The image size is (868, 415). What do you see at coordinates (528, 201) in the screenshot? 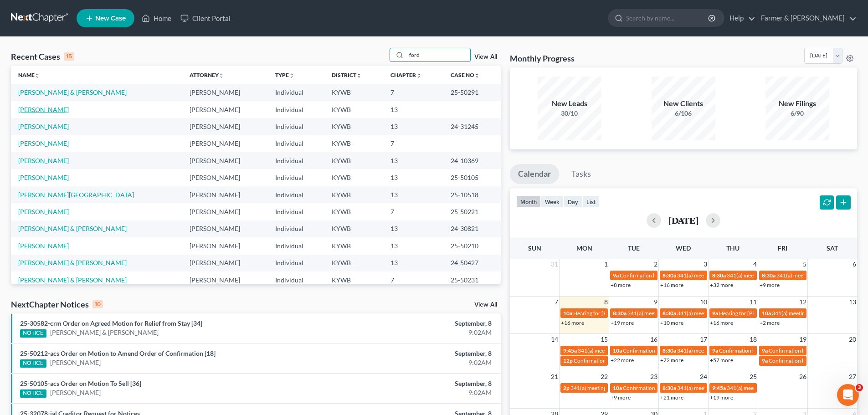
I see `button: month` at bounding box center [528, 201].